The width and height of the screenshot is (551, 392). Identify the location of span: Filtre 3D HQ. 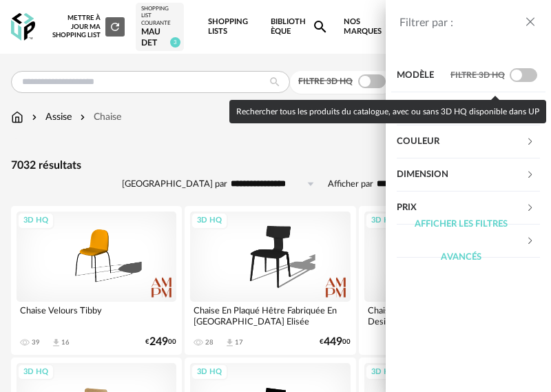
(477, 75).